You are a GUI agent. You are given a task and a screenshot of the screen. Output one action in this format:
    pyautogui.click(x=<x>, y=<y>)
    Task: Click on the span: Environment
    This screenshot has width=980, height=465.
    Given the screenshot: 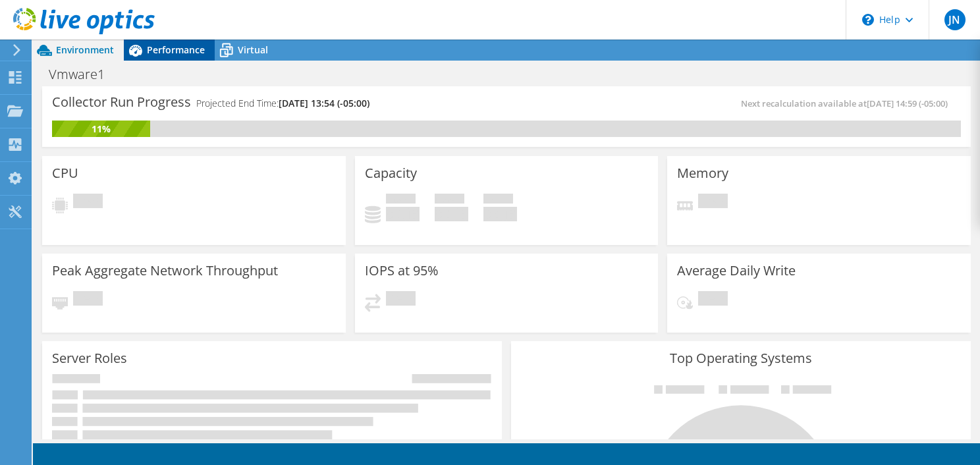 What is the action you would take?
    pyautogui.click(x=85, y=50)
    